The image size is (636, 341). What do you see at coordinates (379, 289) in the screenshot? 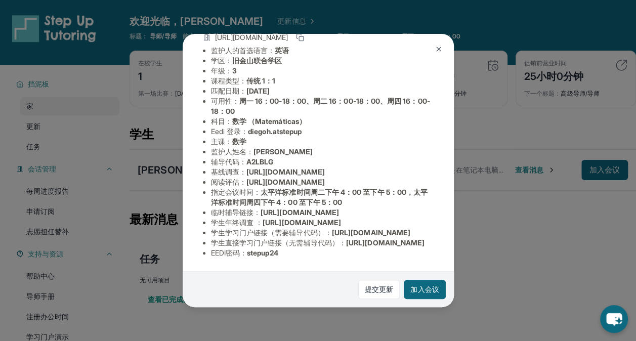
I see `a: 提交更新` at bounding box center [379, 289].